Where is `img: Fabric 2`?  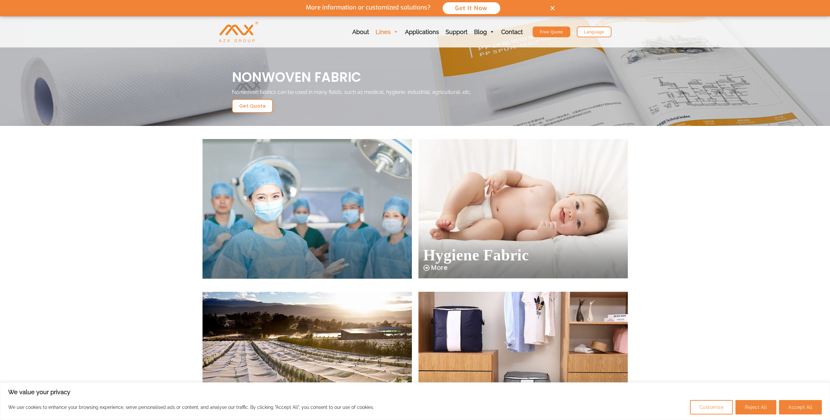
img: Fabric 2 is located at coordinates (523, 209).